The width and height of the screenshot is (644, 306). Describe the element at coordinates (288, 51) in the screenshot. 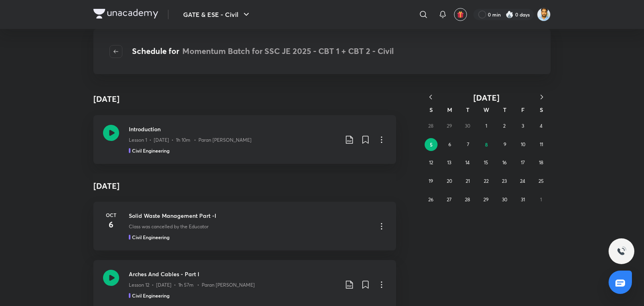

I see `span: Momentum Batch for SSC JE 2025 - CBT 1 + CBT 2 - Civil` at that location.